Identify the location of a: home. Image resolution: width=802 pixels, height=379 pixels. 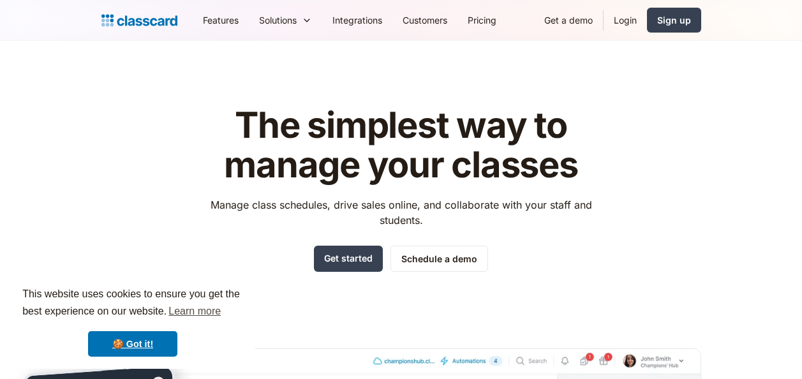
(139, 20).